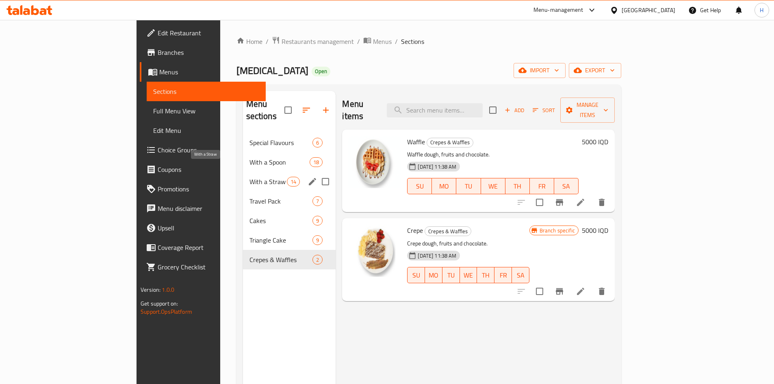 The width and height of the screenshot is (774, 384). I want to click on span: 18, so click(316, 162).